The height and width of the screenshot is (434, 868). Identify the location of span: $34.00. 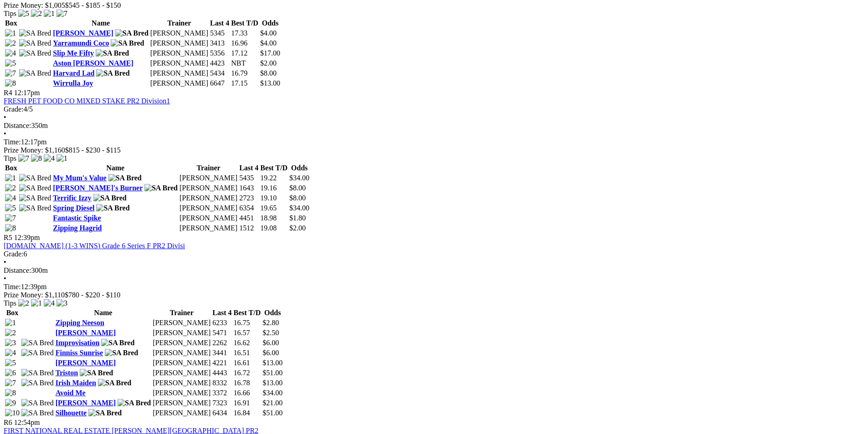
(273, 393).